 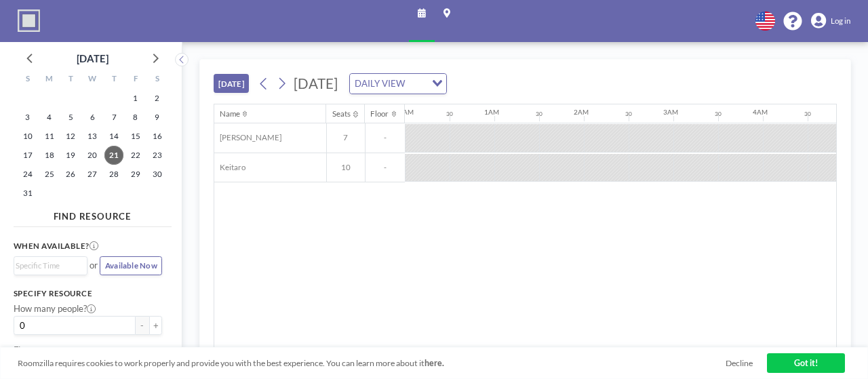 I want to click on span: Tuesday, August 26, 2025, so click(x=70, y=174).